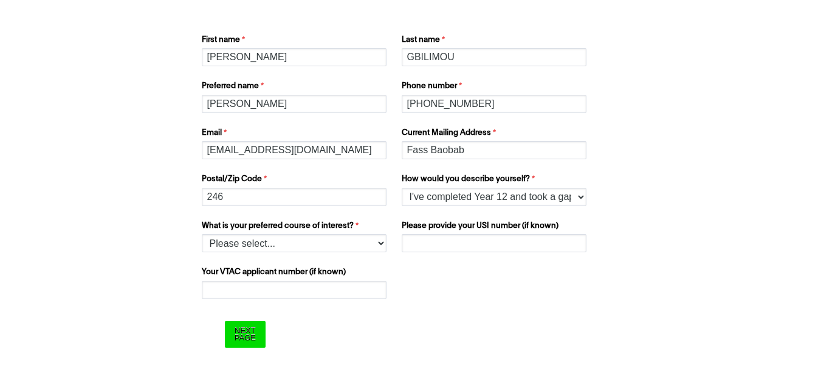 The height and width of the screenshot is (369, 821). What do you see at coordinates (294, 150) in the screenshot?
I see `input: Email` at bounding box center [294, 150].